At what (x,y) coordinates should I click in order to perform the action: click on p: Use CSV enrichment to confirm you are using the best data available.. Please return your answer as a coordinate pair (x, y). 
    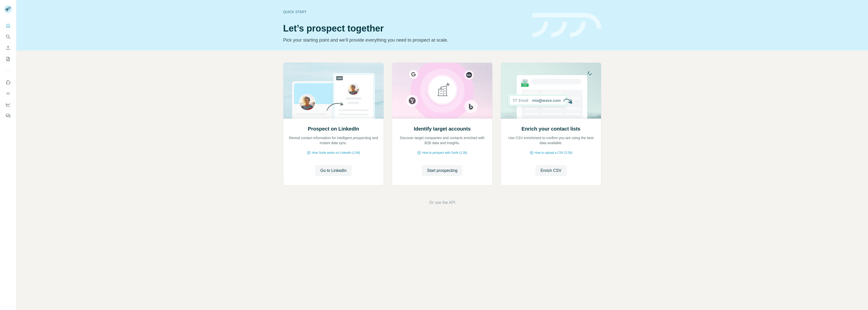
    Looking at the image, I should click on (551, 140).